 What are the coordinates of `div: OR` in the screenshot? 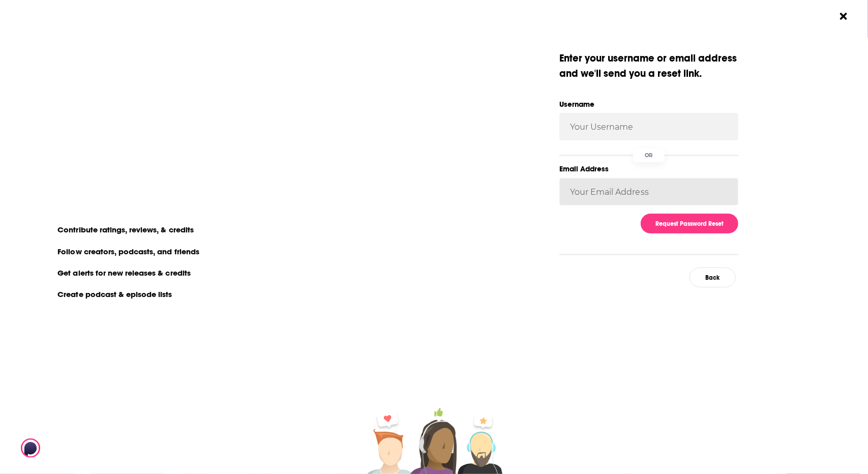 It's located at (649, 155).